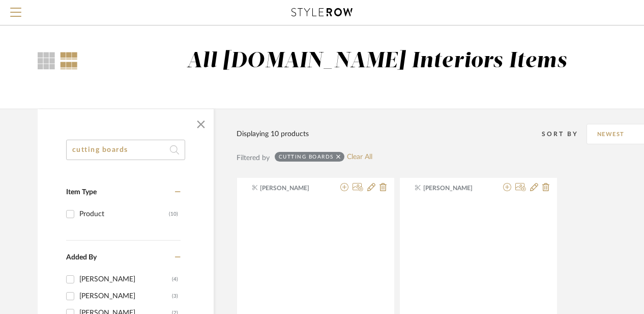  Describe the element at coordinates (173, 214) in the screenshot. I see `div: (10)` at that location.